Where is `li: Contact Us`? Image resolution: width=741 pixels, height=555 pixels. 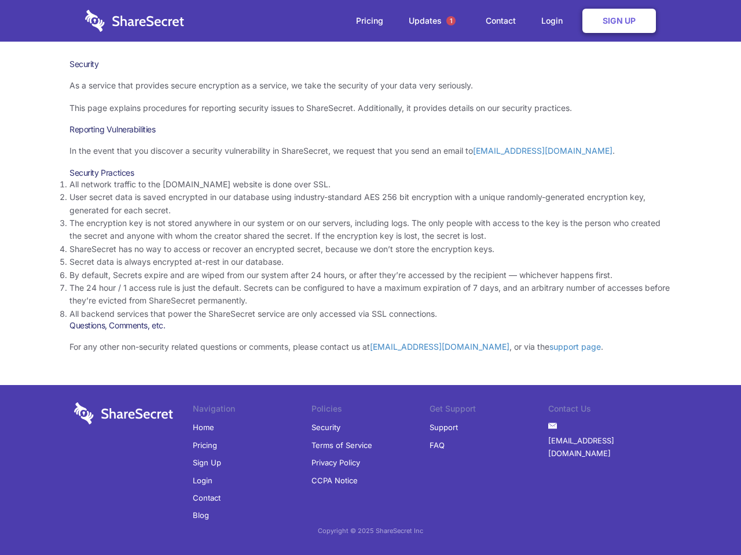
li: Contact Us is located at coordinates (607, 411).